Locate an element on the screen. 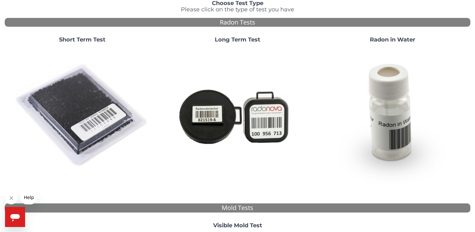 This screenshot has height=232, width=475. img: ShortTerm.jpg is located at coordinates (82, 116).